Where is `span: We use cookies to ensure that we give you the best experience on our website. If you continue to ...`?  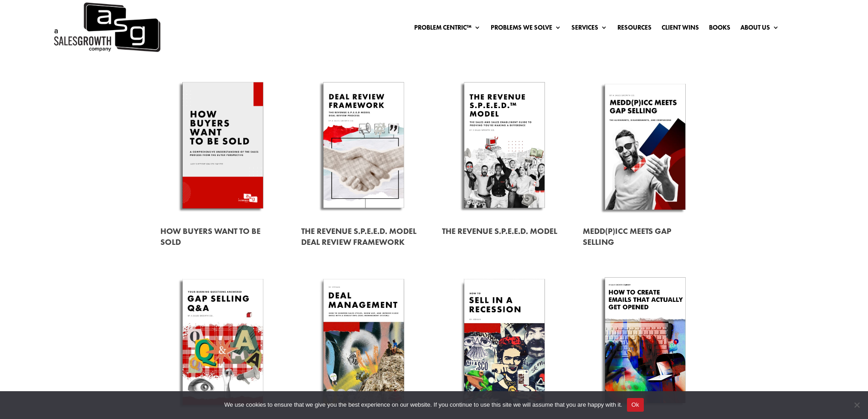
span: We use cookies to ensure that we give you the best experience on our website. If you continue to ... is located at coordinates (423, 404).